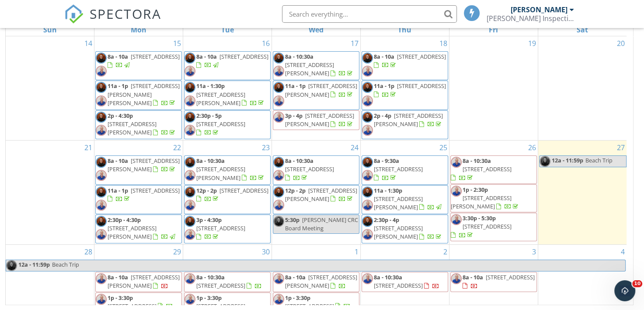 This screenshot has width=644, height=310. Describe the element at coordinates (88, 147) in the screenshot. I see `a: Go to September 21, 2025` at that location.